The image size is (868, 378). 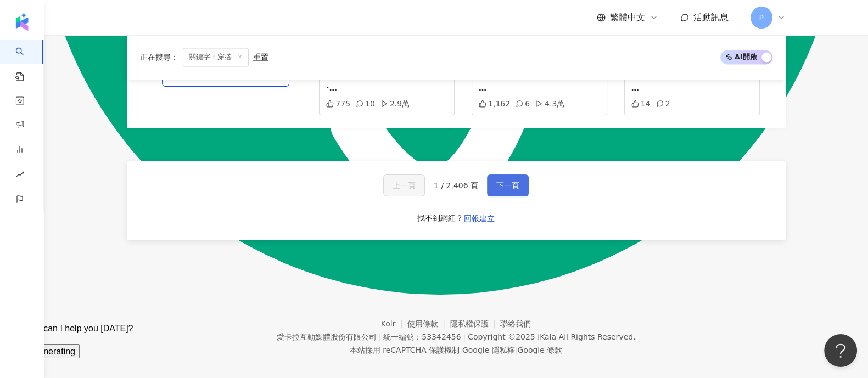 What do you see at coordinates (627, 18) in the screenshot?
I see `span: 繁體中文` at bounding box center [627, 18].